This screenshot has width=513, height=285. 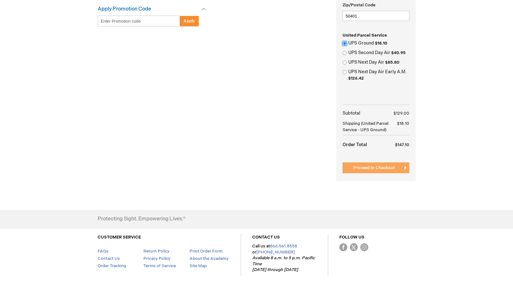 I want to click on input: Enter Promotion code, so click(x=139, y=21).